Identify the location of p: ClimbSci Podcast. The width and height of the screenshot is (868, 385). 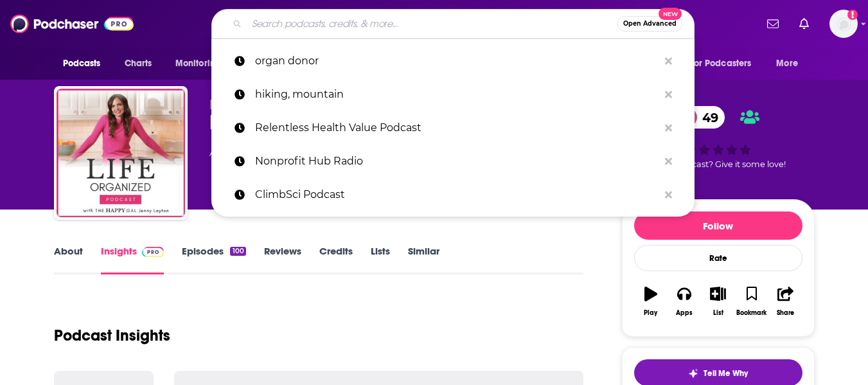
(457, 195).